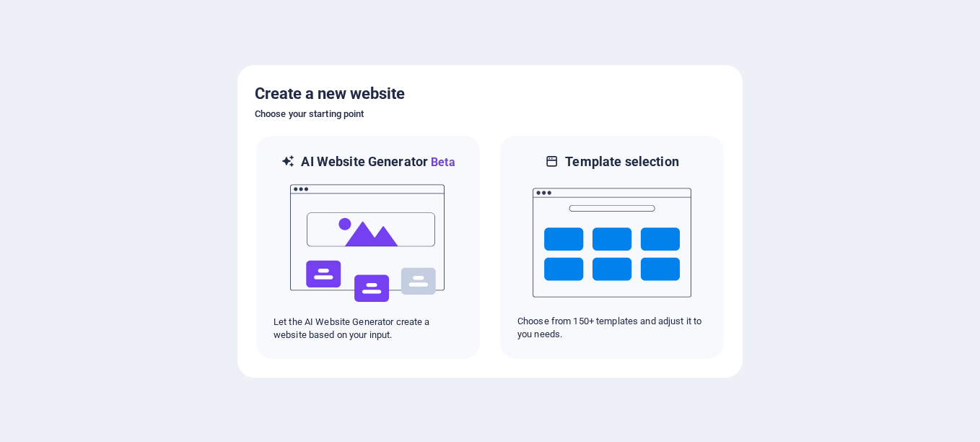 Image resolution: width=980 pixels, height=442 pixels. Describe the element at coordinates (490, 94) in the screenshot. I see `h5: Create a new website` at that location.